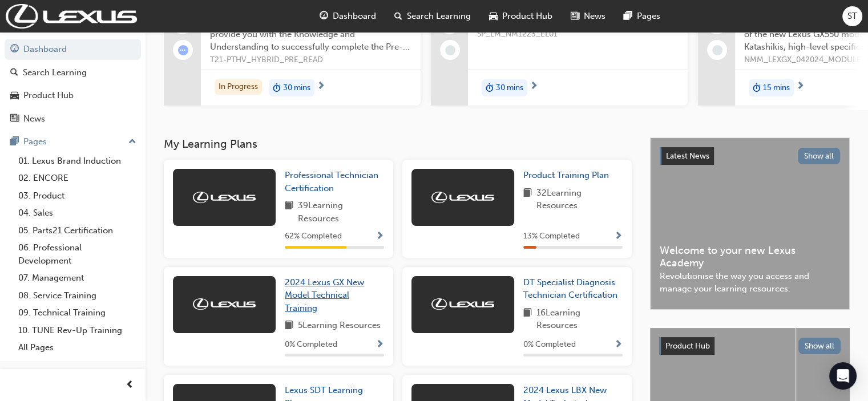  I want to click on span: 39 Learning Resources, so click(341, 212).